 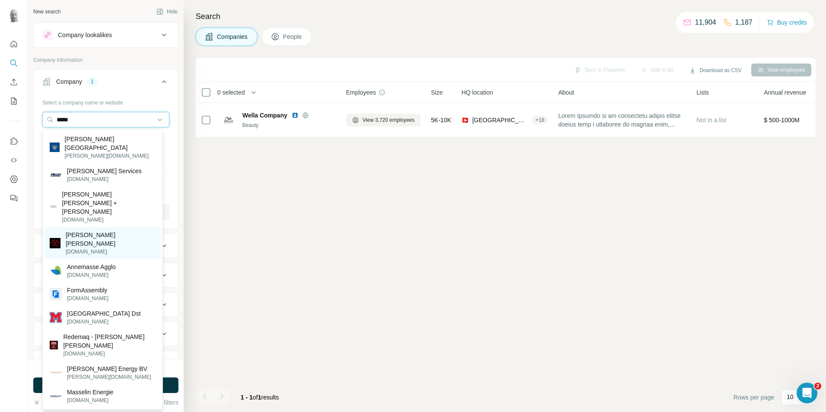 What do you see at coordinates (53, 207) in the screenshot?
I see `img: Manning Gross + Massenburg` at bounding box center [53, 207].